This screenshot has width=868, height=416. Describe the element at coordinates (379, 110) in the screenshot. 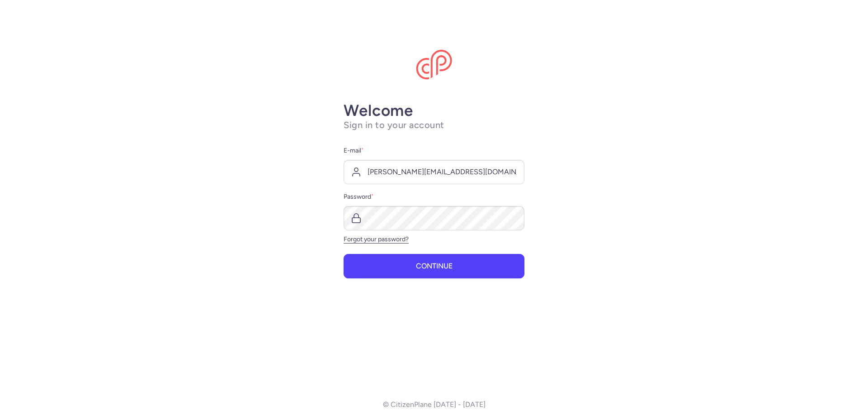

I see `strong: Welcome` at that location.